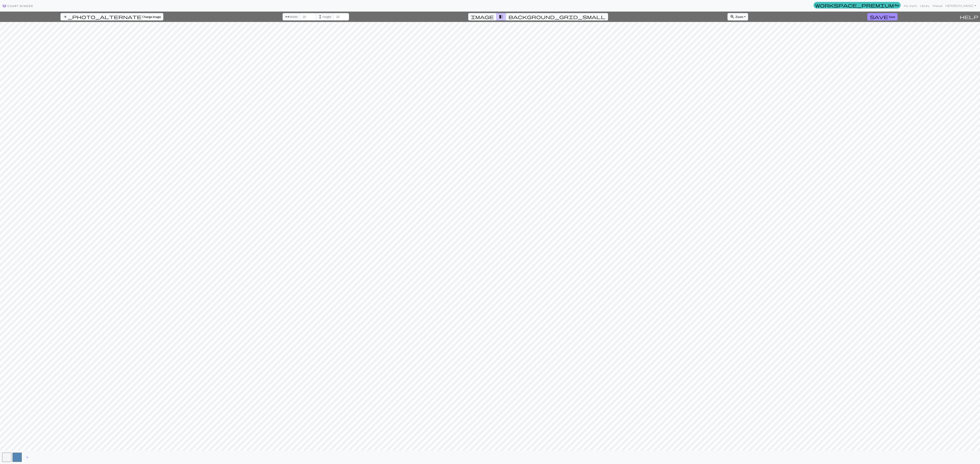 The width and height of the screenshot is (980, 464). What do you see at coordinates (883, 17) in the screenshot?
I see `button: Save` at bounding box center [883, 17].